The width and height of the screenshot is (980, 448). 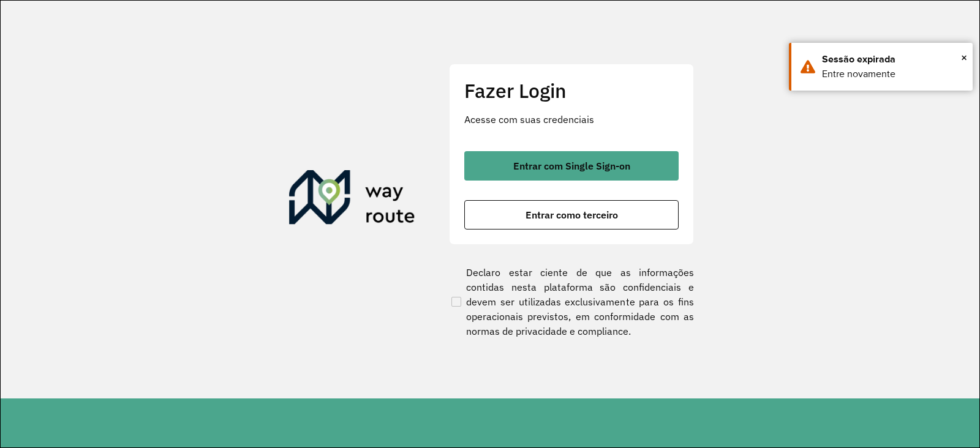 I want to click on img: Roteirizador AmbevTech, so click(x=352, y=200).